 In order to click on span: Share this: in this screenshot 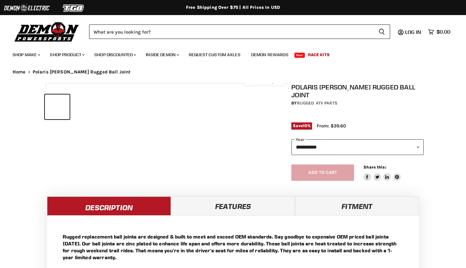, I will do `click(375, 167)`.